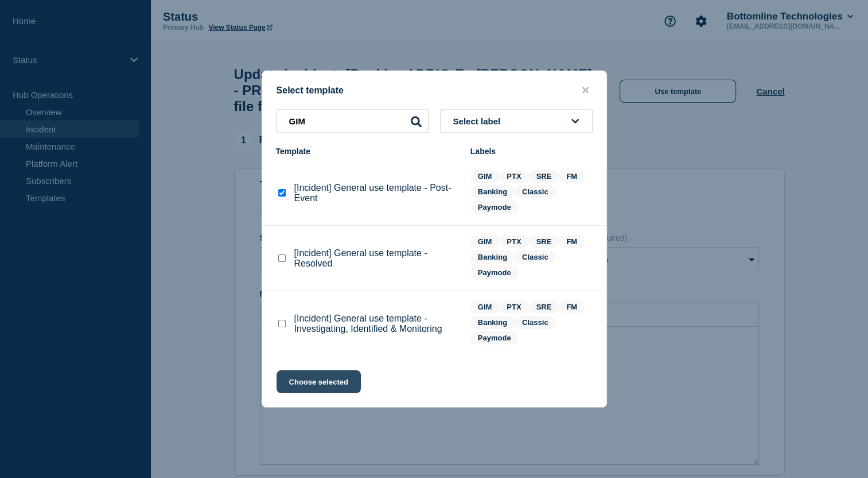 This screenshot has width=868, height=478. Describe the element at coordinates (479, 121) in the screenshot. I see `span: Select label` at that location.